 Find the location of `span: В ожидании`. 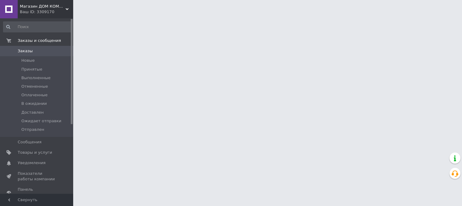

span: В ожидании is located at coordinates (34, 103).